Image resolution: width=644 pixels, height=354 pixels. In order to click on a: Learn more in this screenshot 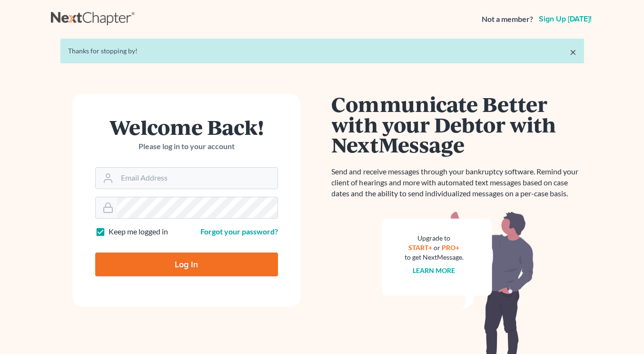, I will do `click(434, 270)`.